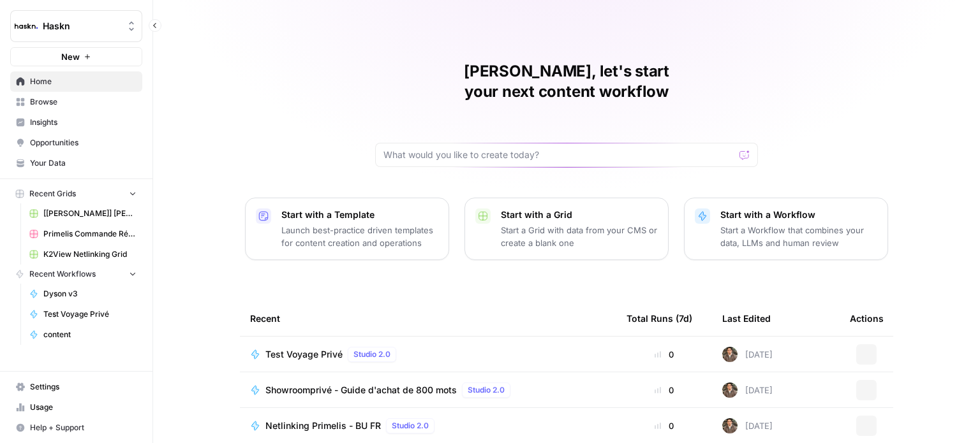 The image size is (980, 443). Describe the element at coordinates (76, 26) in the screenshot. I see `button: Workspace: Haskn` at that location.